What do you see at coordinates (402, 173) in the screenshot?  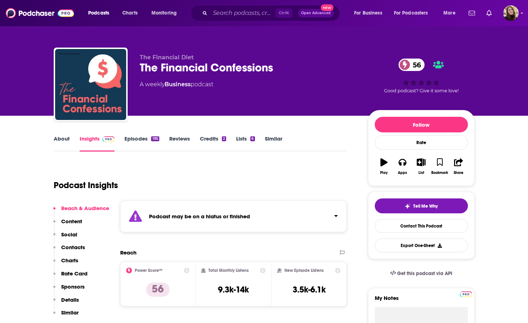 I see `div: Apps` at bounding box center [402, 173].